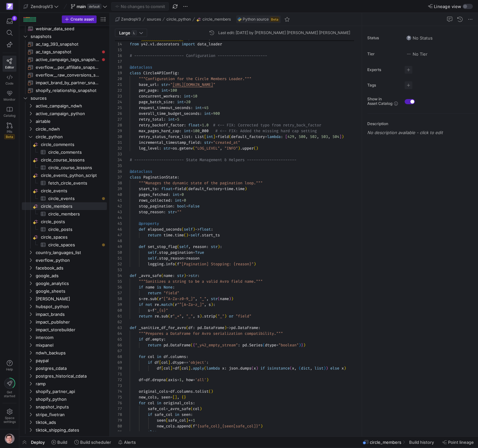  What do you see at coordinates (154, 19) in the screenshot?
I see `button: sources` at bounding box center [154, 19].